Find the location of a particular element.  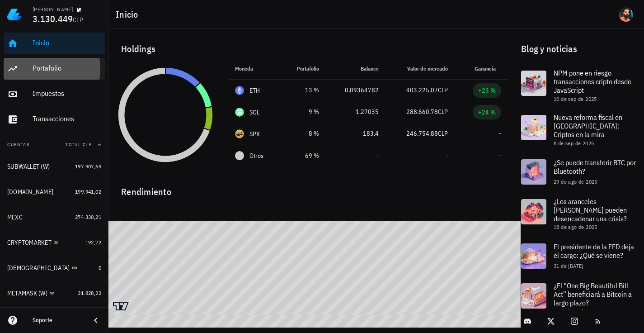

span: 246.754,88 is located at coordinates (422, 134).